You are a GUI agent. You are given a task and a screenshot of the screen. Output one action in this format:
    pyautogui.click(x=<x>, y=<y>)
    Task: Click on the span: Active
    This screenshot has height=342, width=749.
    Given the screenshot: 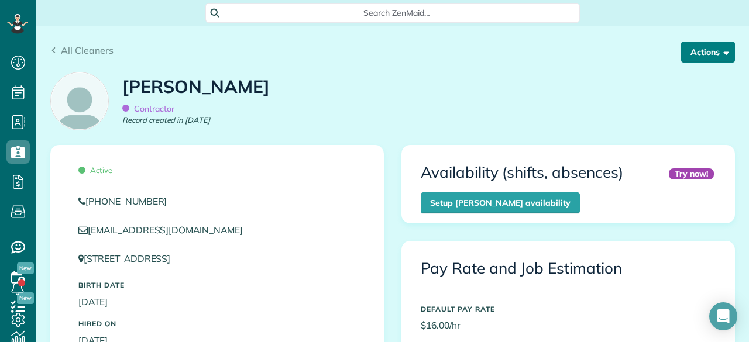 What is the action you would take?
    pyautogui.click(x=95, y=170)
    